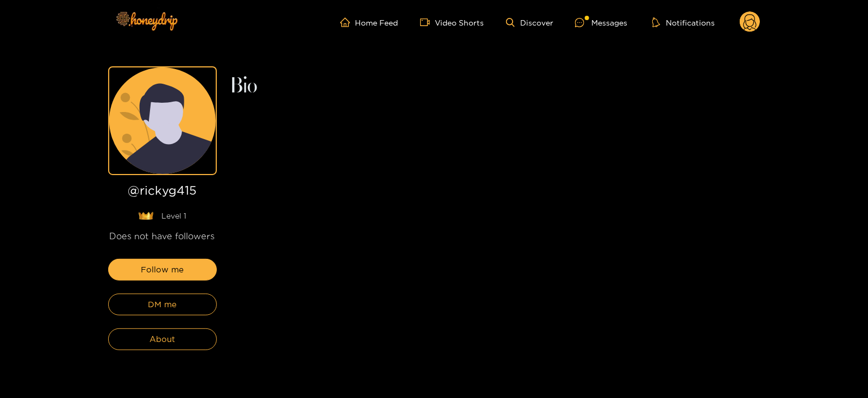  I want to click on div: Does not have followers, so click(162, 236).